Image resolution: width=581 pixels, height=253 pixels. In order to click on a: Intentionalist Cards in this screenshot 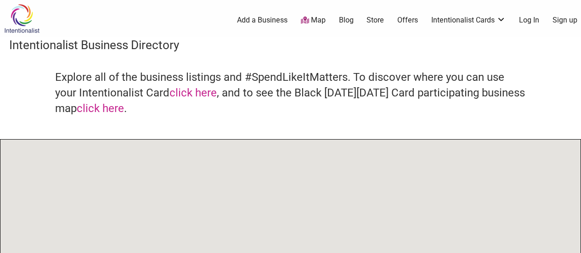, I will do `click(468, 20)`.